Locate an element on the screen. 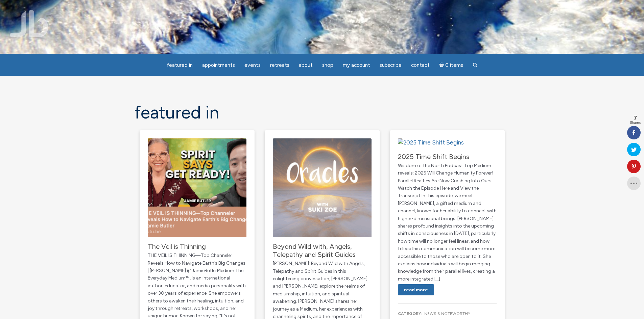 The image size is (644, 319). span: Shares is located at coordinates (635, 123).